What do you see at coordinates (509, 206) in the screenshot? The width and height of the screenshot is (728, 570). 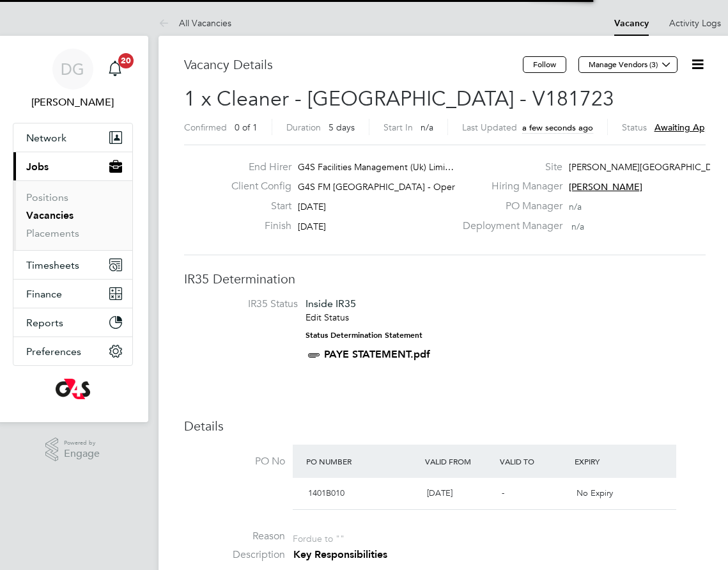 I see `label: PO Manager` at bounding box center [509, 206].